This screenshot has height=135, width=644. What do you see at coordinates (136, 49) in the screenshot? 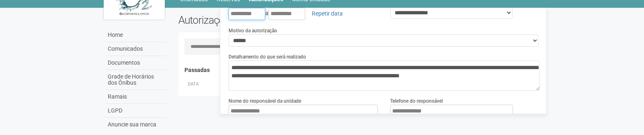
I see `a: Comunicados` at bounding box center [136, 49].